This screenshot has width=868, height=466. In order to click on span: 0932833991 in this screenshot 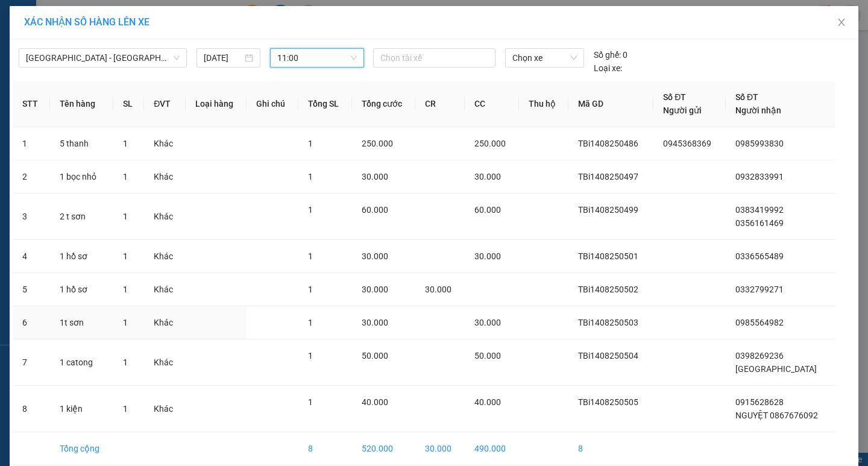, I will do `click(760, 176)`.